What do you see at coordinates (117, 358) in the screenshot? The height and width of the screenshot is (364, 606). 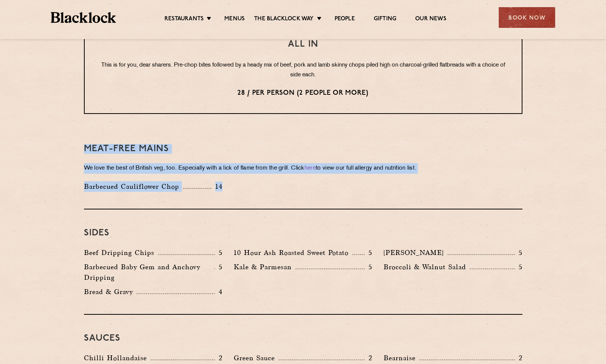 I see `p: Chilli Hollandaise` at bounding box center [117, 358].